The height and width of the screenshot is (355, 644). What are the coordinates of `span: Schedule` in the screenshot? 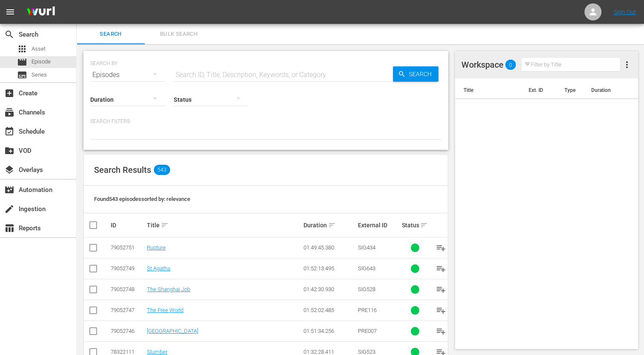 It's located at (10, 132).